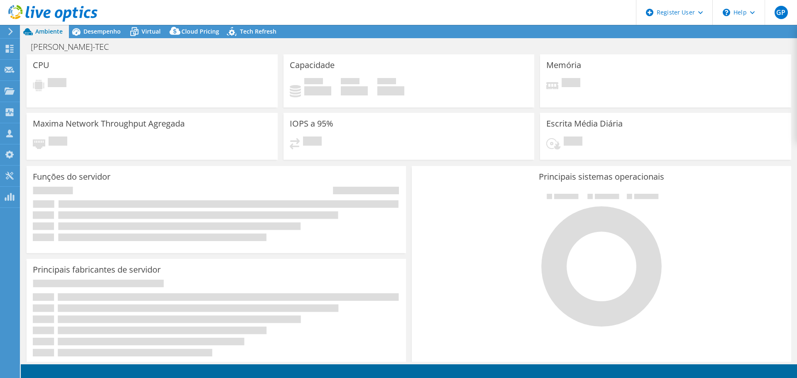  What do you see at coordinates (311, 124) in the screenshot?
I see `h3: IOPS a 95%` at bounding box center [311, 124].